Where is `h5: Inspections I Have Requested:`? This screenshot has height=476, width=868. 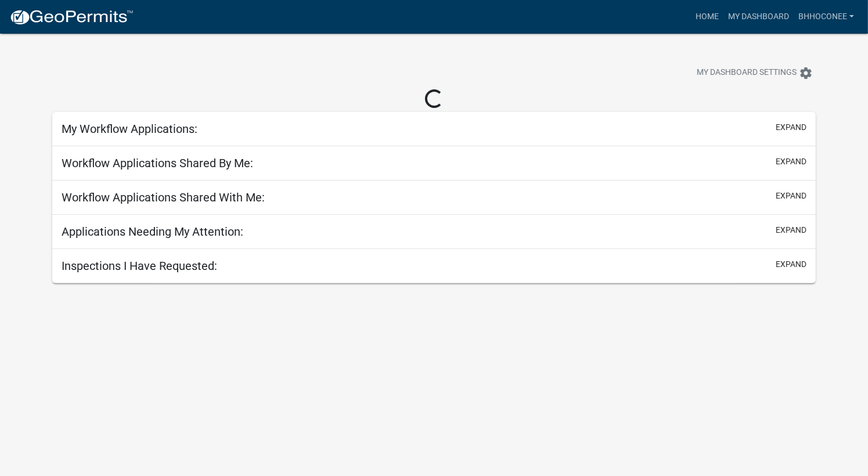 h5: Inspections I Have Requested: is located at coordinates (139, 265).